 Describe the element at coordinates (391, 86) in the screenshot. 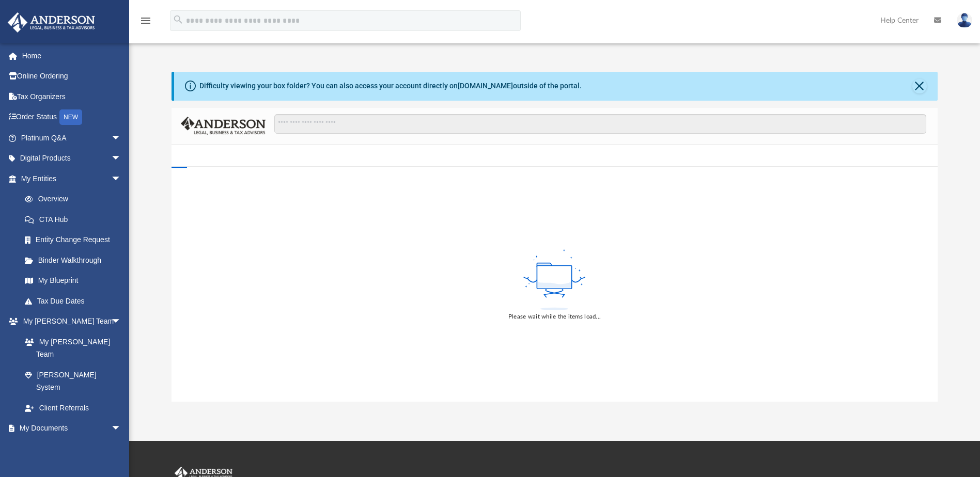

I see `div: Difficulty viewing your box folder? You can also access your account directly on outside of the p...` at that location.